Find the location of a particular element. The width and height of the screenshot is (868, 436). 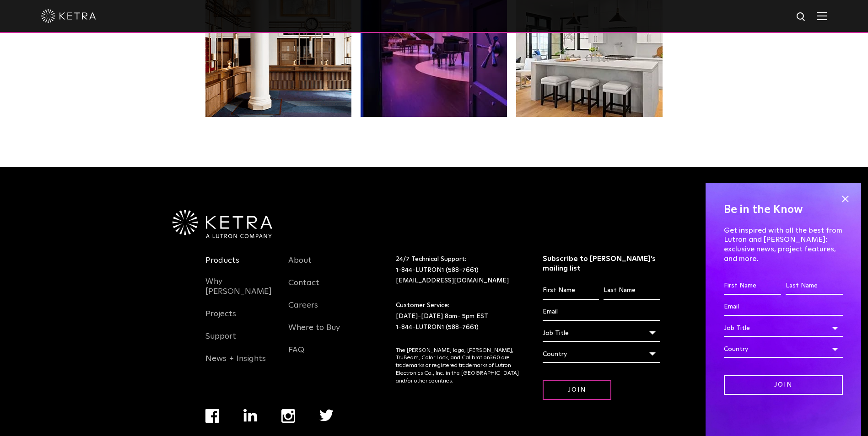

img: twitter is located at coordinates (326, 415).